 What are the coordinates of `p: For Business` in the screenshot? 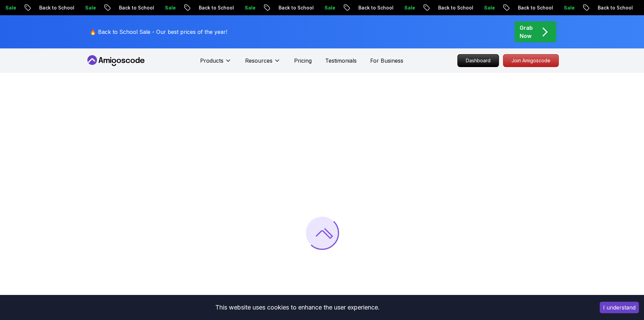 It's located at (387, 61).